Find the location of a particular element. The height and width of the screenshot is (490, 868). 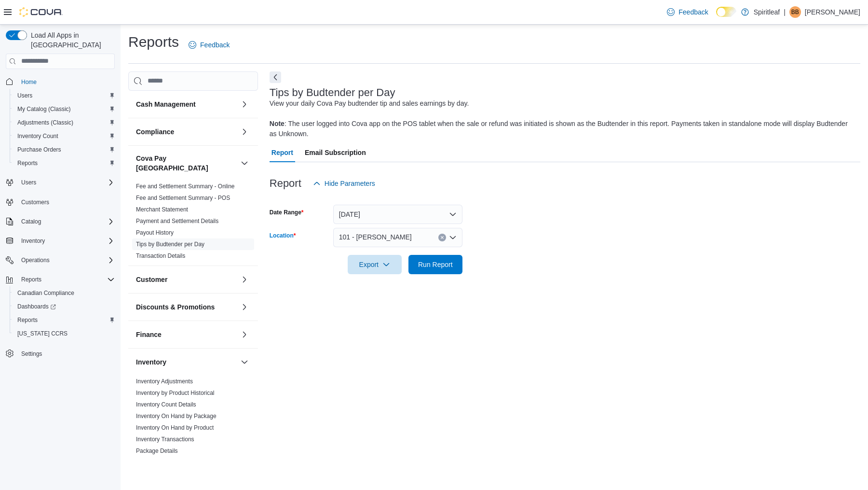

a: Fee and Settlement Summary - Online is located at coordinates (185, 186).